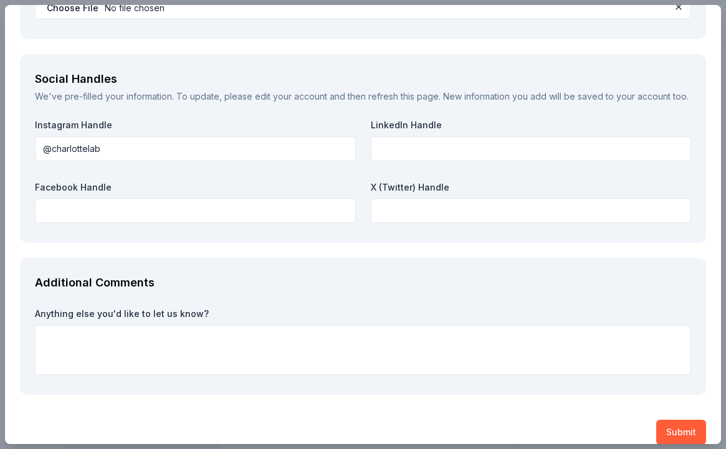 This screenshot has height=449, width=726. I want to click on div: Social Handles, so click(362, 79).